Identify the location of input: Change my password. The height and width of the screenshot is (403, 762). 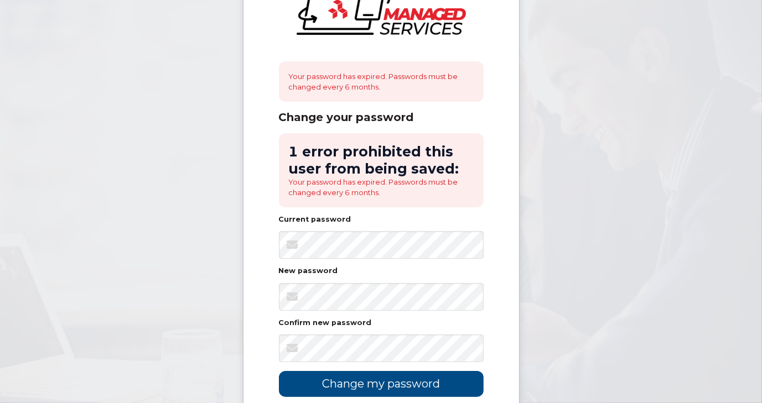
(381, 384).